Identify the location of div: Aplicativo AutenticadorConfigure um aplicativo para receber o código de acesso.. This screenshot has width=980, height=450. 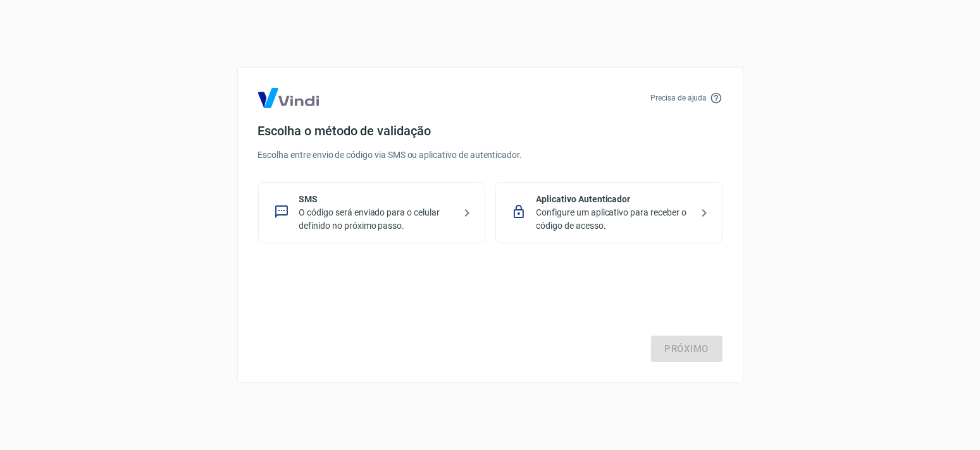
(608, 212).